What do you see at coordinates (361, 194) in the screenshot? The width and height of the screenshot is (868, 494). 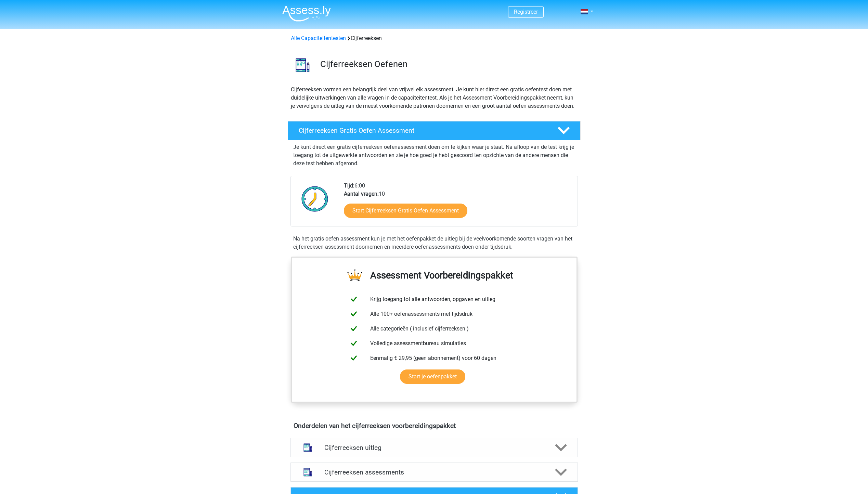 I see `b: Aantal vragen:` at bounding box center [361, 194].